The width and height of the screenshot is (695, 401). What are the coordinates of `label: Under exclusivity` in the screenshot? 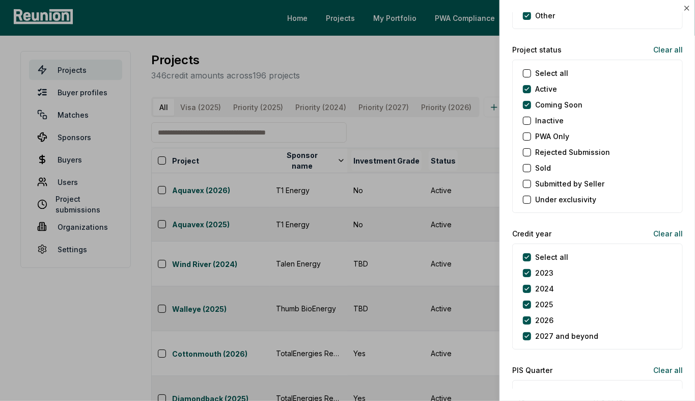 It's located at (566, 199).